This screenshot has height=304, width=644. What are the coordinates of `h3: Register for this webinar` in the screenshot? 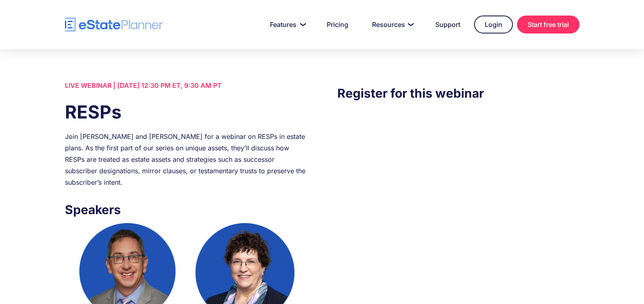 It's located at (458, 93).